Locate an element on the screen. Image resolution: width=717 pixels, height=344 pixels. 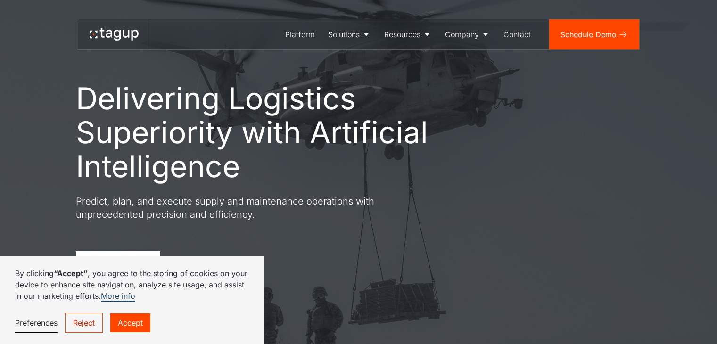
a: Resources is located at coordinates (408, 34).